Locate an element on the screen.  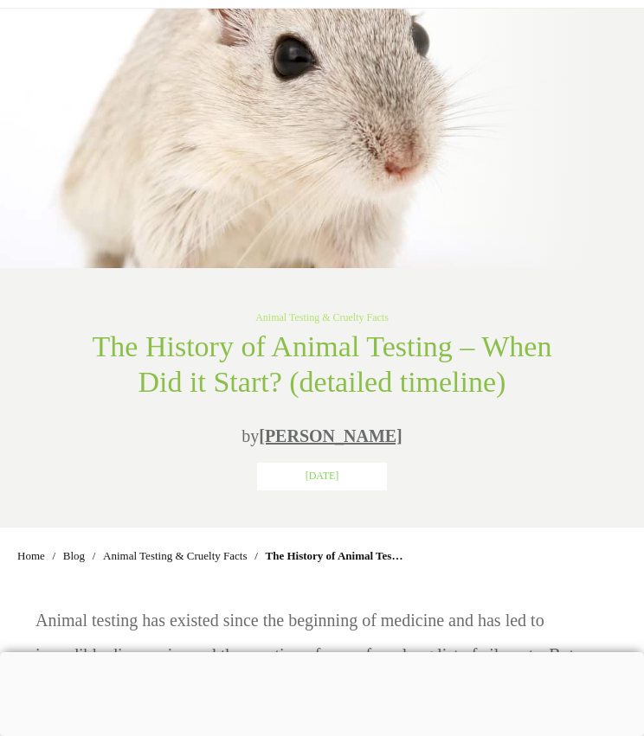
p: by is located at coordinates (322, 436).